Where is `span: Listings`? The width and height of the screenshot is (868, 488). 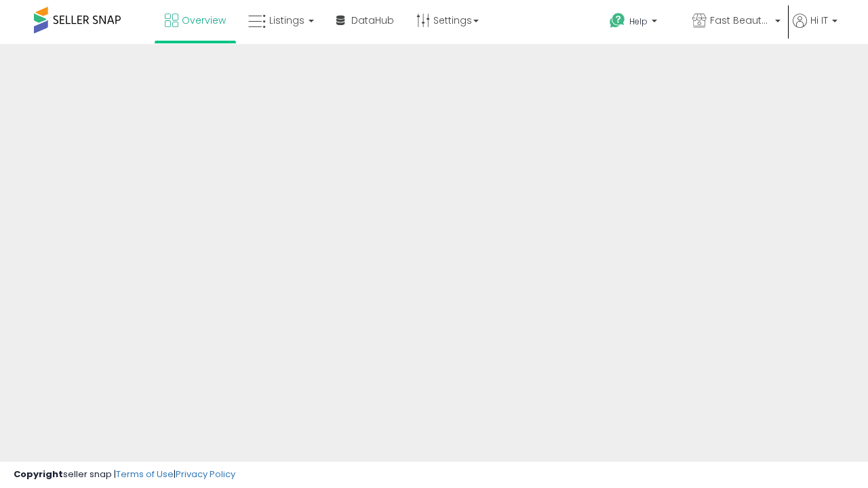 span: Listings is located at coordinates (287, 20).